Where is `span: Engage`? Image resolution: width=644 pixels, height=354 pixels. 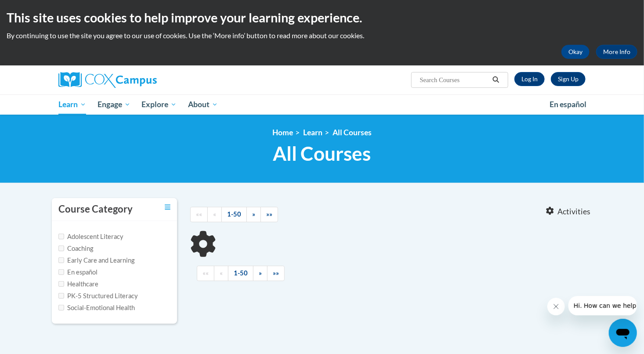
span: Engage is located at coordinates (114, 105).